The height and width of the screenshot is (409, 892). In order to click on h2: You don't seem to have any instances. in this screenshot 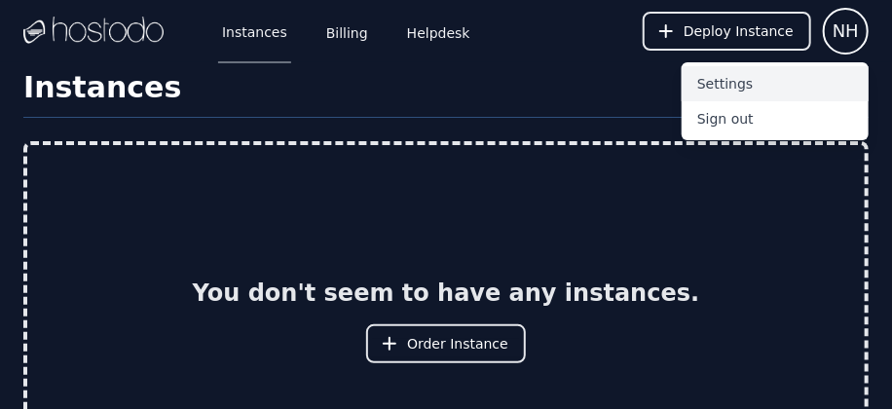, I will do `click(446, 293)`.